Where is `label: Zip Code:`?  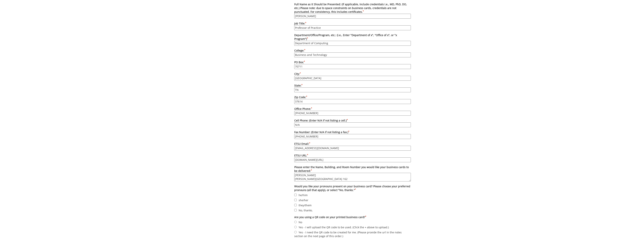 label: Zip Code: is located at coordinates (352, 100).